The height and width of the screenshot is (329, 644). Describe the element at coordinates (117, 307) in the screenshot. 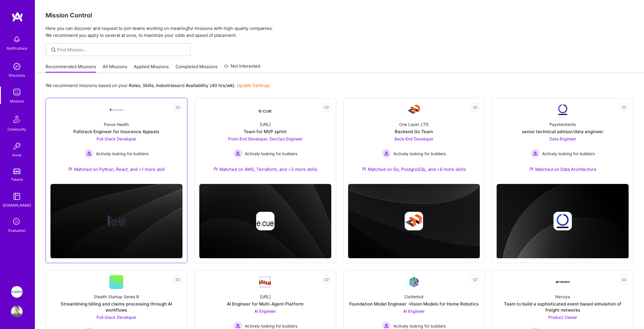

I see `div: Streamlining billing and claims processing through AI workflows` at that location.